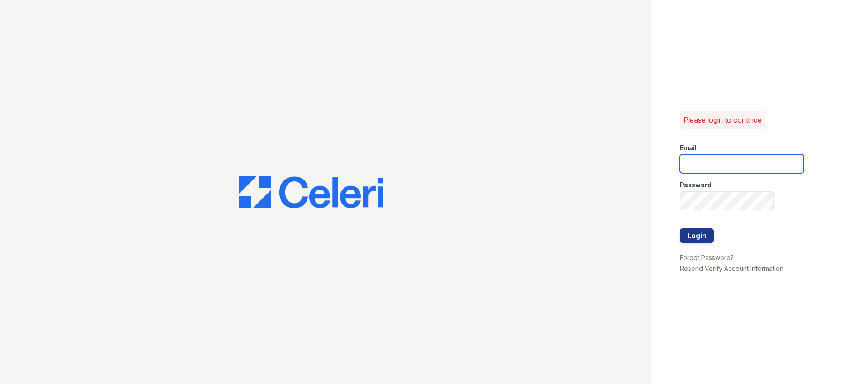 This screenshot has height=384, width=868. Describe the element at coordinates (722, 120) in the screenshot. I see `p: Please login to continue` at that location.